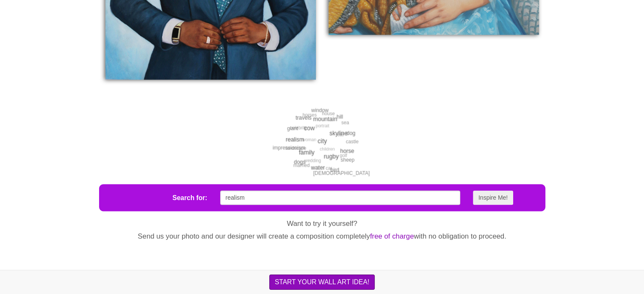 The height and width of the screenshot is (294, 644). I want to click on span: dogs, so click(299, 162).